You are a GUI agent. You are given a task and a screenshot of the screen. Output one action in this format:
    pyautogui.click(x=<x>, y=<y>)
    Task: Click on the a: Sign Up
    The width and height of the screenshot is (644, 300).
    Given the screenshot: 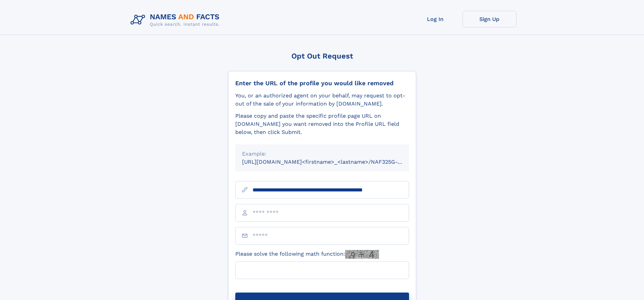 What is the action you would take?
    pyautogui.click(x=489, y=19)
    